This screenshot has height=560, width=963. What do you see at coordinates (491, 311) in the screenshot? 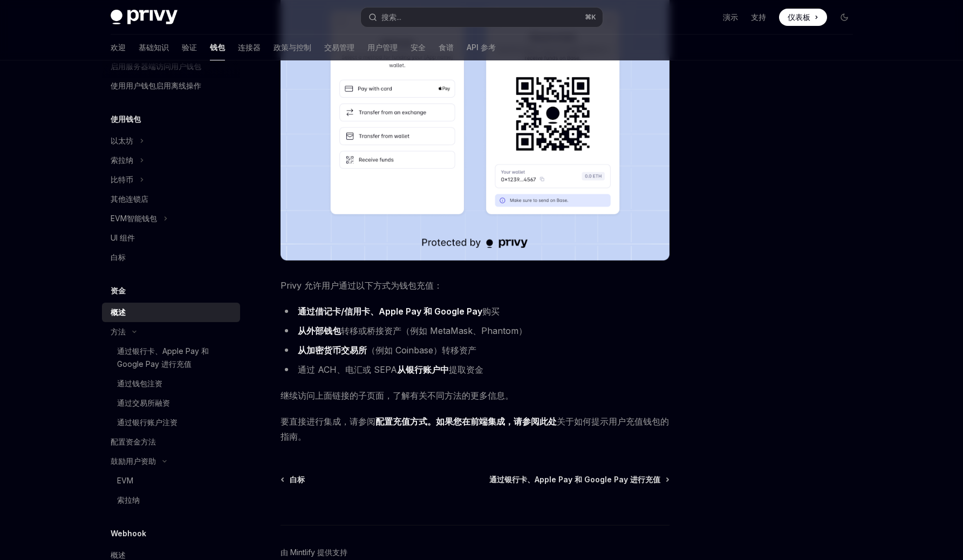
I see `font: 购买` at bounding box center [491, 311].